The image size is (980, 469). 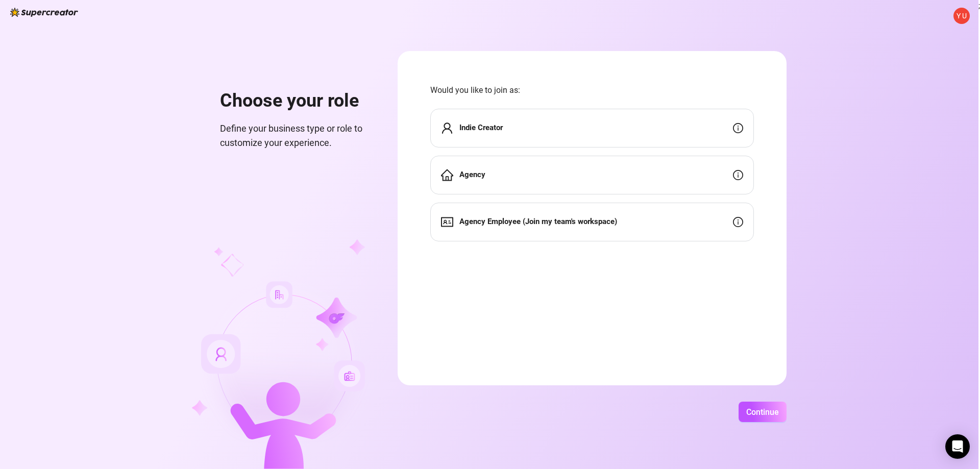 What do you see at coordinates (538, 221) in the screenshot?
I see `strong: Agency Employee (Join my team's workspace)` at bounding box center [538, 221].